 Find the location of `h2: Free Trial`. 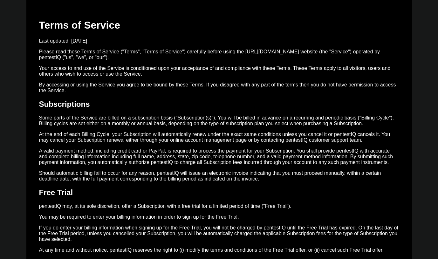

h2: Free Trial is located at coordinates (219, 193).